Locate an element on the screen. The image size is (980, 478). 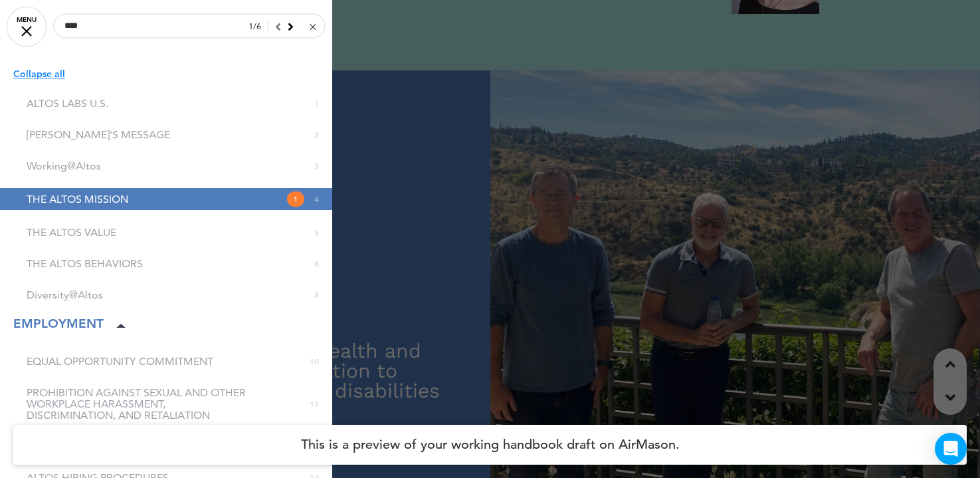
span: 6 is located at coordinates (259, 27).